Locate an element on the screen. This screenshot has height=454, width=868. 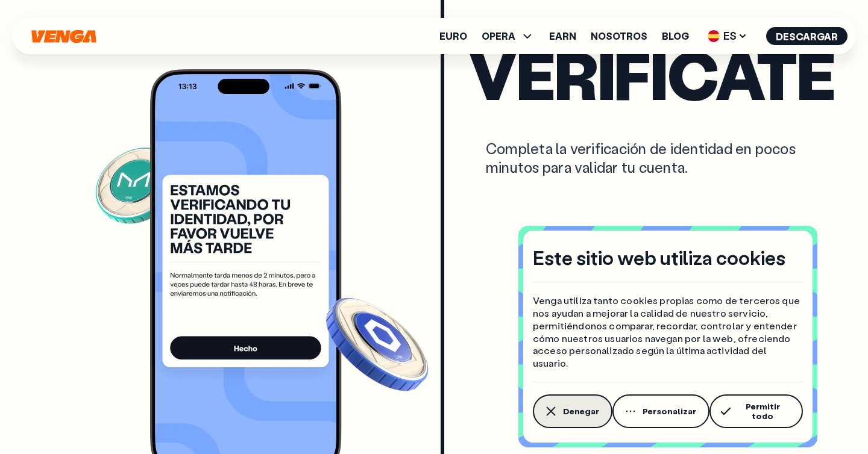
span: Denegar is located at coordinates (581, 412).